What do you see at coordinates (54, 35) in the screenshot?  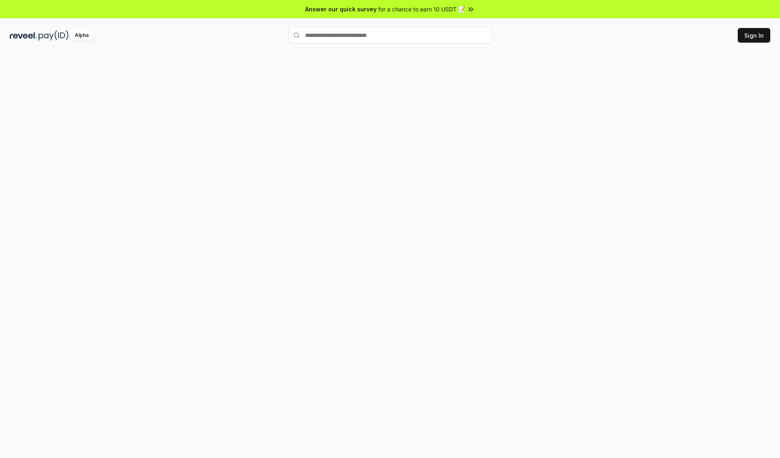 I see `img: pay_id` at bounding box center [54, 35].